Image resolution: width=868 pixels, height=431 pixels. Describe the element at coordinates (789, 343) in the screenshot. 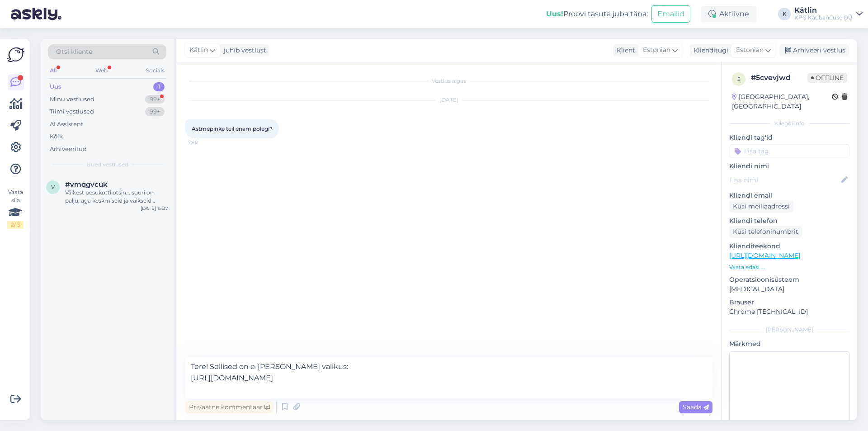

I see `p: Märkmed` at that location.